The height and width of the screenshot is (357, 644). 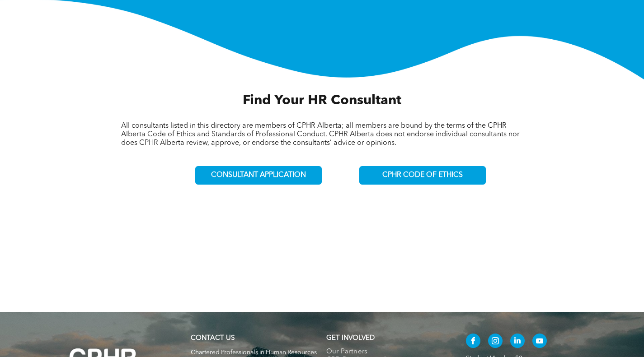 I want to click on a: CONTACT US, so click(x=212, y=338).